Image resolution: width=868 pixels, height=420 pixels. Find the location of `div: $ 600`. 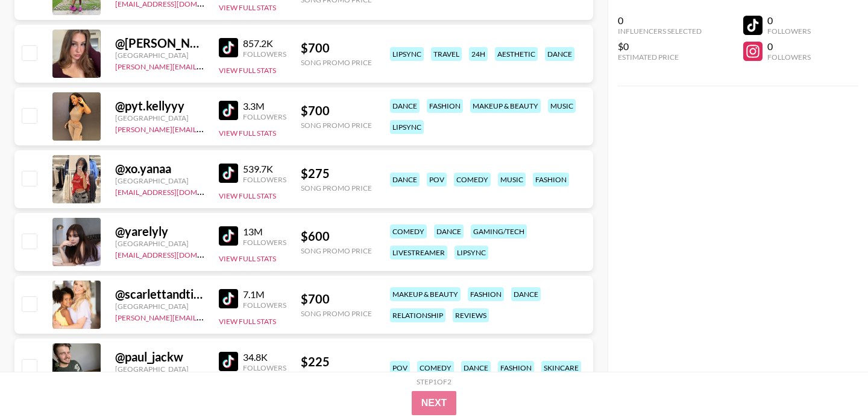

div: $ 600 is located at coordinates (336, 236).